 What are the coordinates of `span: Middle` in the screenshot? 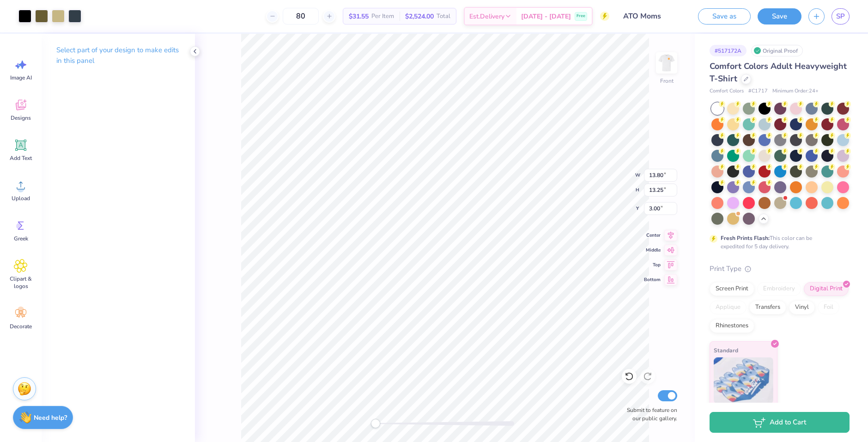 It's located at (653, 250).